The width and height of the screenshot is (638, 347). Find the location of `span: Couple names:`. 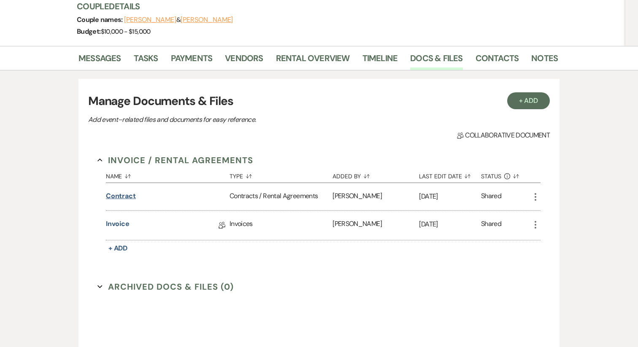

span: Couple names: is located at coordinates (100, 19).